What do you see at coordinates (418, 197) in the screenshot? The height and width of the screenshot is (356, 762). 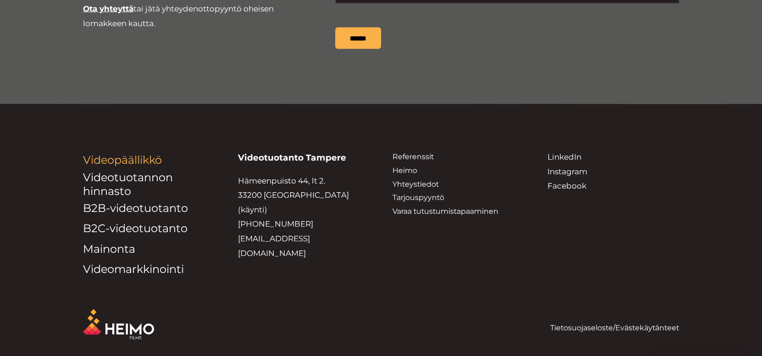 I see `a: Tarjouspyyntö` at bounding box center [418, 197].